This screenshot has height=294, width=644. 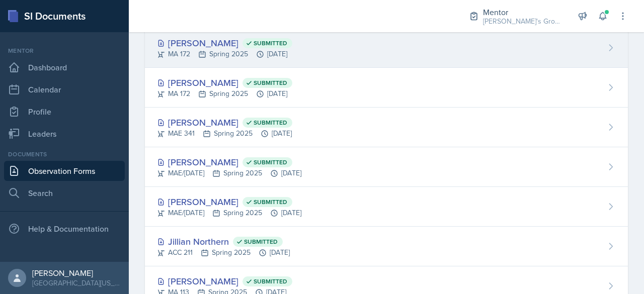 What do you see at coordinates (224, 241) in the screenshot?
I see `div: Jillian Northern` at bounding box center [224, 241].